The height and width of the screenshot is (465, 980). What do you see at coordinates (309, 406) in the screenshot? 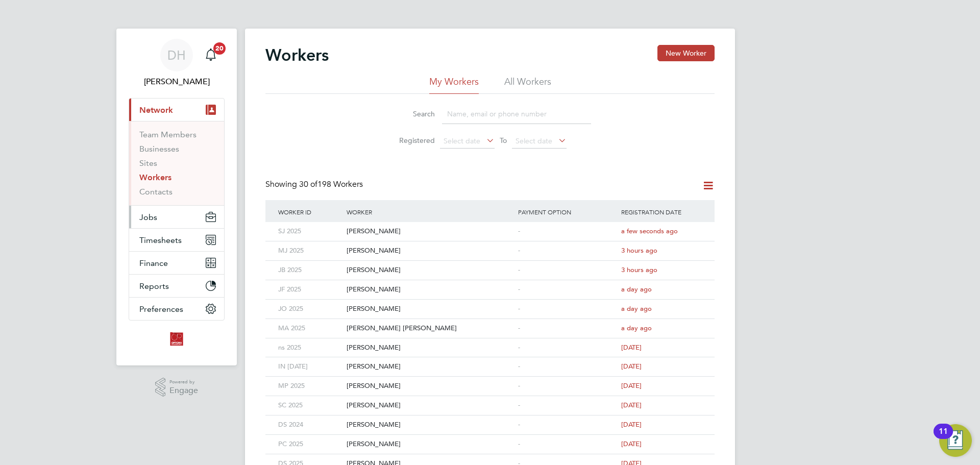
I see `div: SC 2025` at bounding box center [309, 406].